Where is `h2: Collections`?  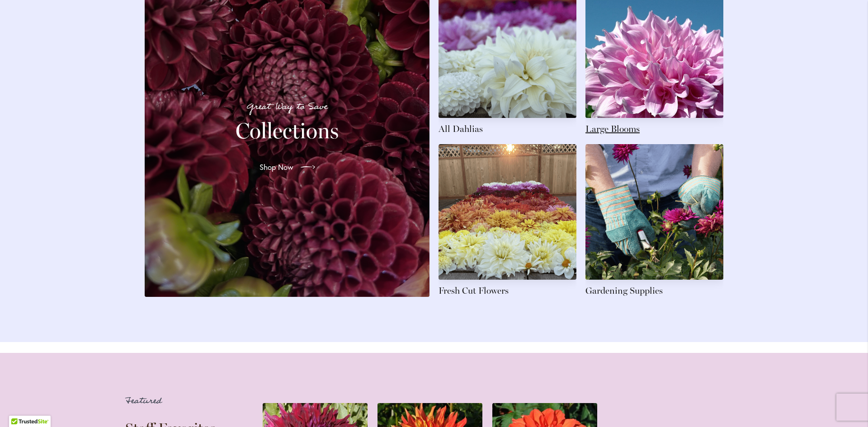 h2: Collections is located at coordinates (287, 131).